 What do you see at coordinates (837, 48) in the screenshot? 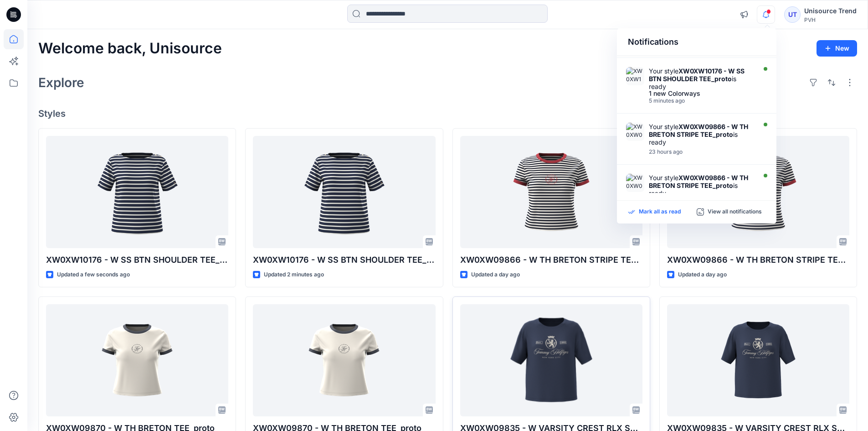
I see `button: New` at bounding box center [837, 48].